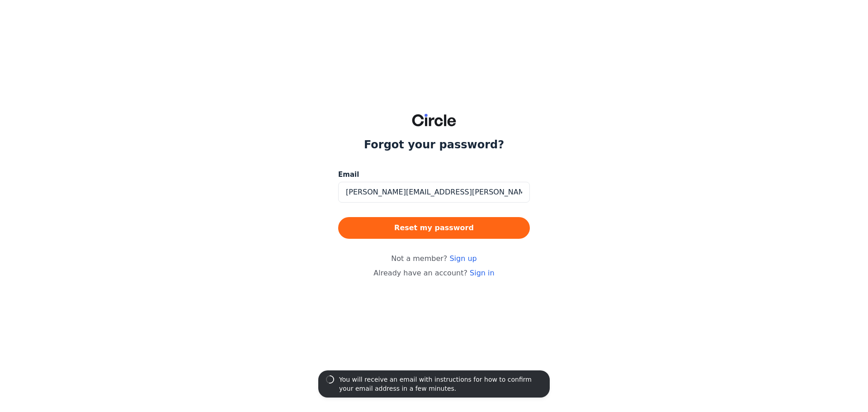 The image size is (868, 412). What do you see at coordinates (434, 309) in the screenshot?
I see `span: Powered by Circle` at bounding box center [434, 309].